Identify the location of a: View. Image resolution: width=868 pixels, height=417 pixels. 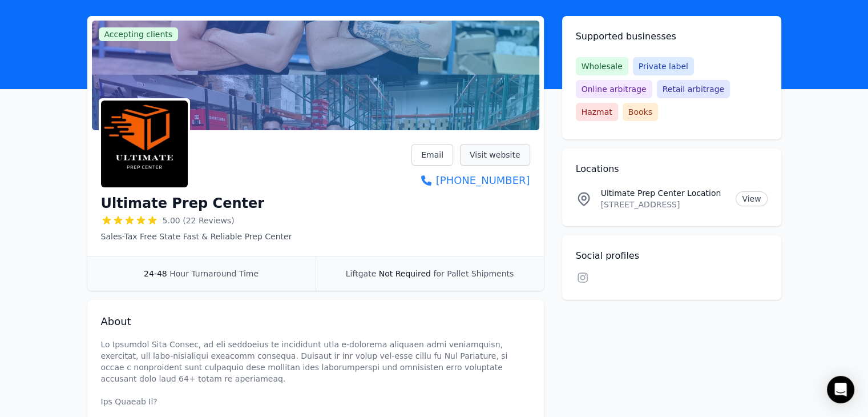
(751, 199).